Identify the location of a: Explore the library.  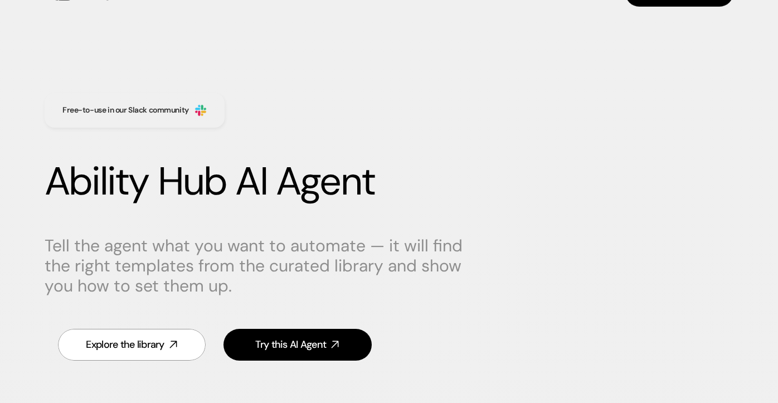
(132, 345).